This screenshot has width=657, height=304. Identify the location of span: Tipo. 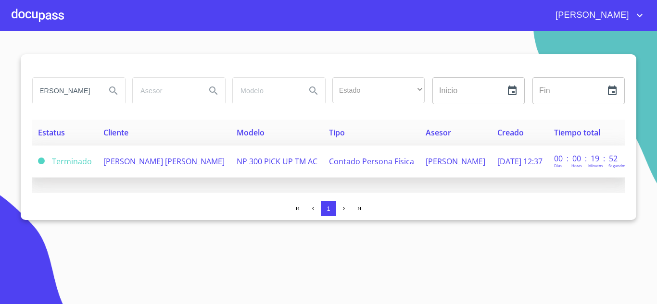
(337, 133).